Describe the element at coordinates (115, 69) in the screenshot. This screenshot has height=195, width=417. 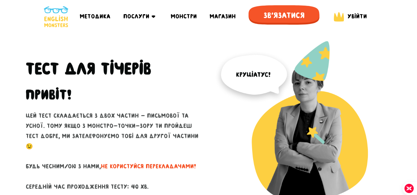
I see `h1: Тест для тічерів` at that location.